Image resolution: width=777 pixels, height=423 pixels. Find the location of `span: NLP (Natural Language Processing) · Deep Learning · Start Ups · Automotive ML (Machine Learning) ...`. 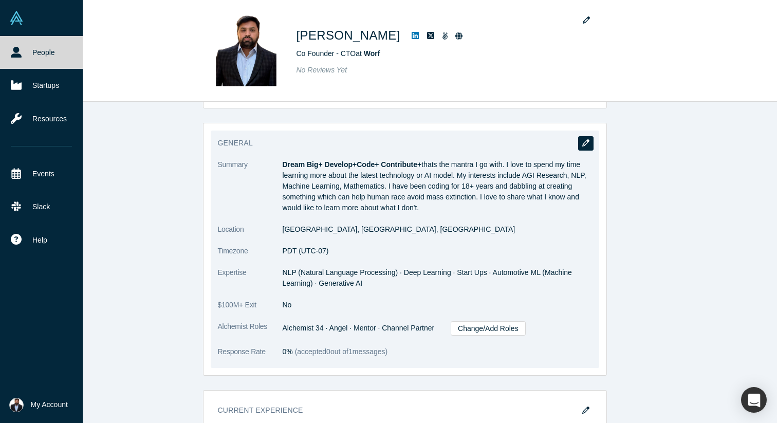

span: NLP (Natural Language Processing) · Deep Learning · Start Ups · Automotive ML (Machine Learning) ... is located at coordinates (427, 278).